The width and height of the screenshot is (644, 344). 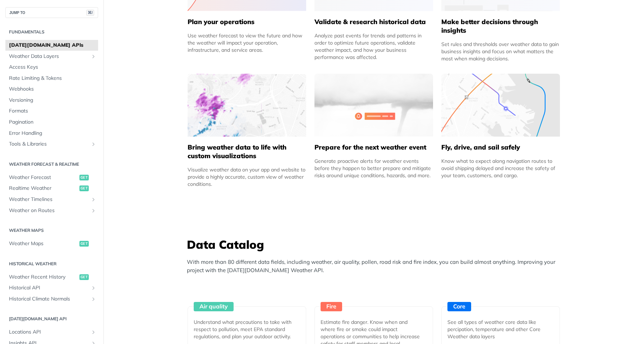 I want to click on div: Set rules and thresholds over weather data to gain business insights and focus on what matters th..., so click(x=501, y=51).